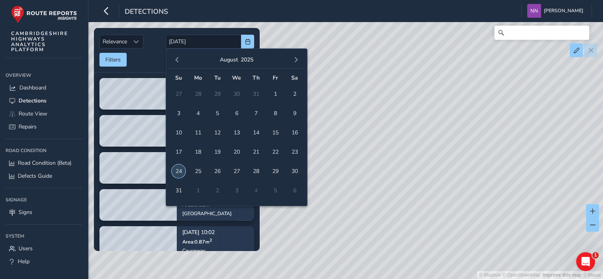 This screenshot has height=279, width=603. I want to click on span: 12, so click(217, 133).